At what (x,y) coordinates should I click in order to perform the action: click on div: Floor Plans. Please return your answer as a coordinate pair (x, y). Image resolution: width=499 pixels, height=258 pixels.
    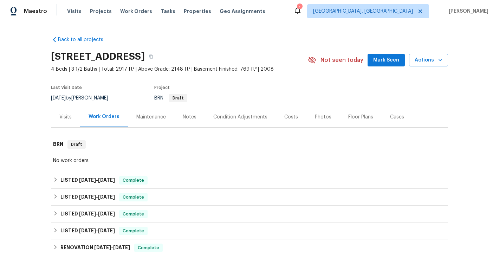
    Looking at the image, I should click on (361, 117).